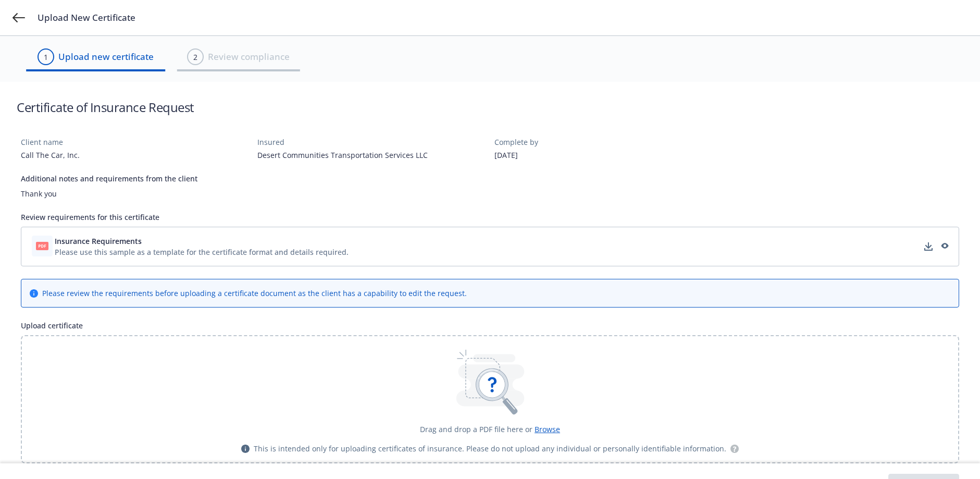  What do you see at coordinates (490, 178) in the screenshot?
I see `div: Additional notes and requirements from the client` at bounding box center [490, 178].